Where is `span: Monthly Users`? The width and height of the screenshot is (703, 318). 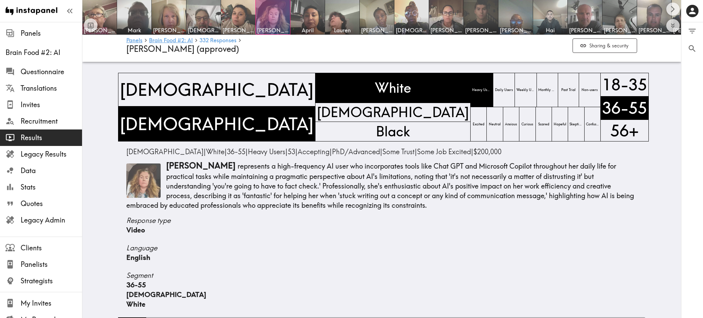
span: Monthly Users is located at coordinates (547, 90).